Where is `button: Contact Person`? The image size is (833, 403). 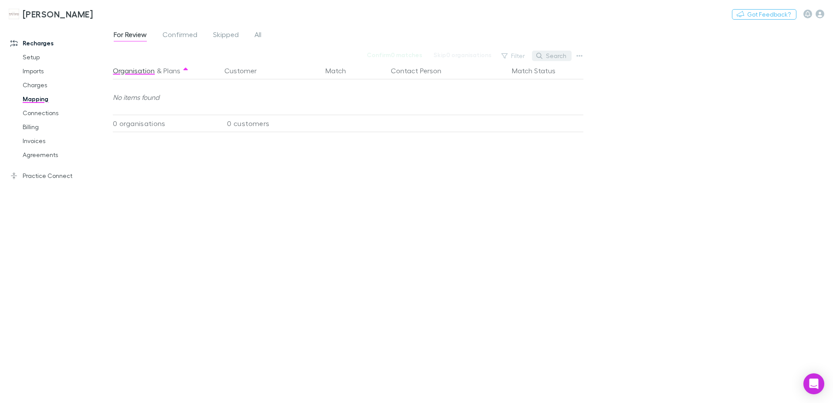 button: Contact Person is located at coordinates (421, 71).